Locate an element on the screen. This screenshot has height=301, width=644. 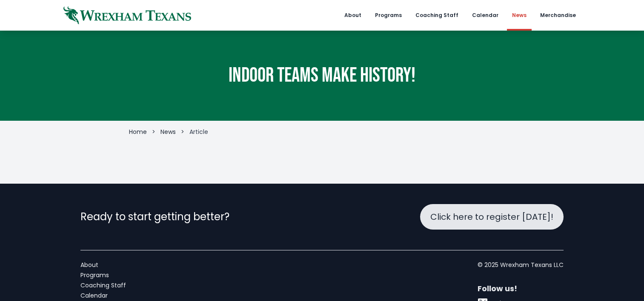
p: Ready to start getting better? is located at coordinates (155, 217).